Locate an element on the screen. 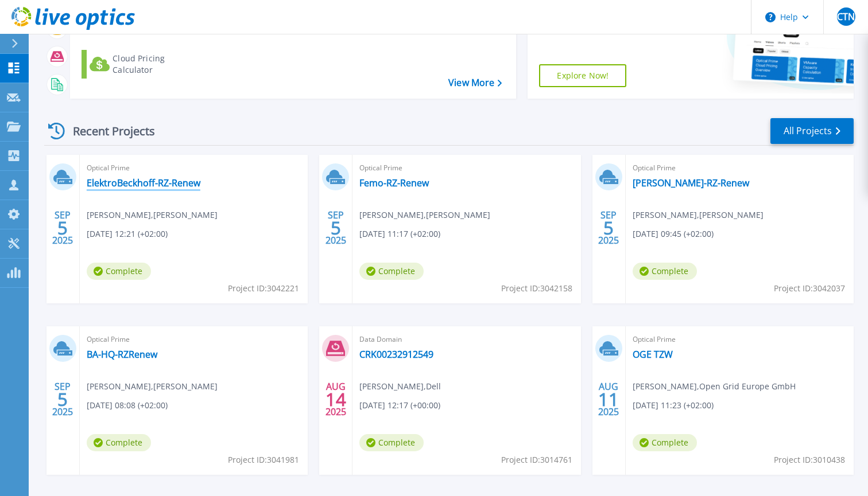  a: OGE TZW is located at coordinates (653, 355).